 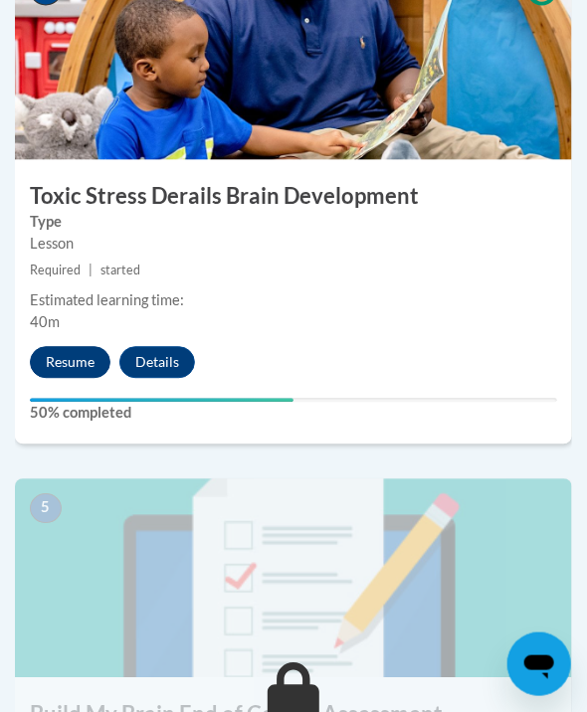 I want to click on label: Type, so click(x=294, y=222).